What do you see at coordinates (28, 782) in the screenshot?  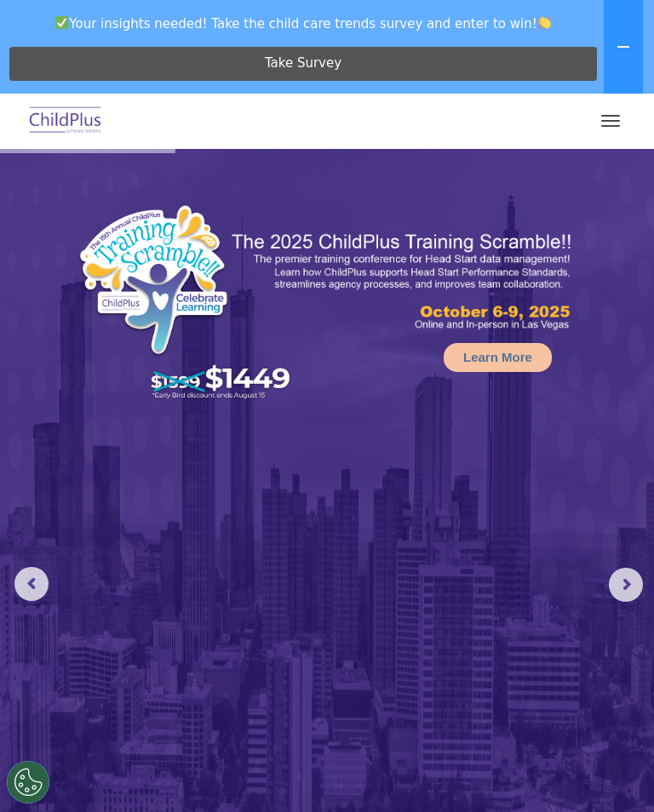 I see `button: Cookies Settings` at bounding box center [28, 782].